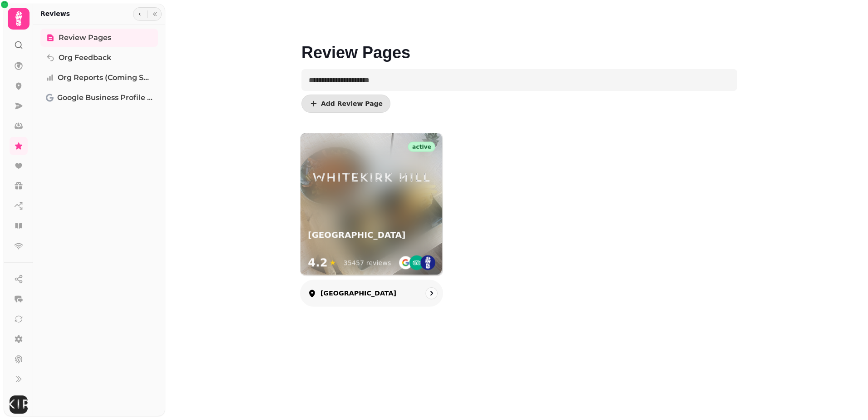  Describe the element at coordinates (99, 98) in the screenshot. I see `a: Google Business Profile (Beta)` at that location.